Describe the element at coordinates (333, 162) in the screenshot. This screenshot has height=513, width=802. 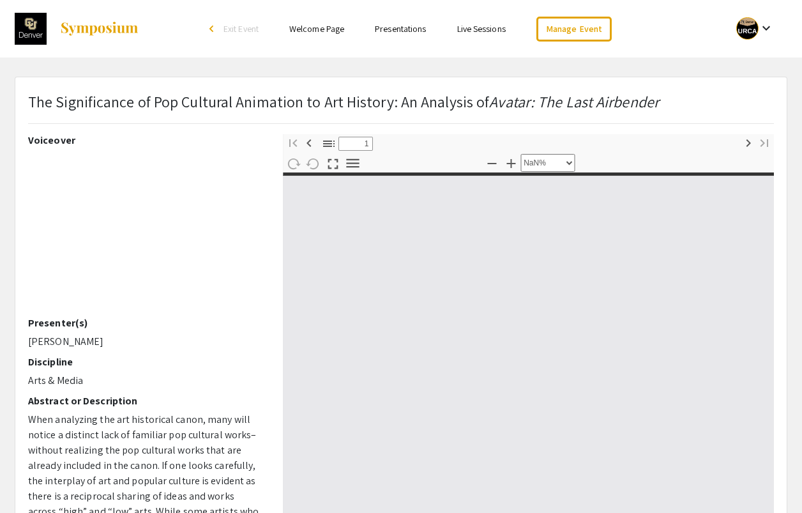
I see `button: Switch to Presentation Mode` at that location.